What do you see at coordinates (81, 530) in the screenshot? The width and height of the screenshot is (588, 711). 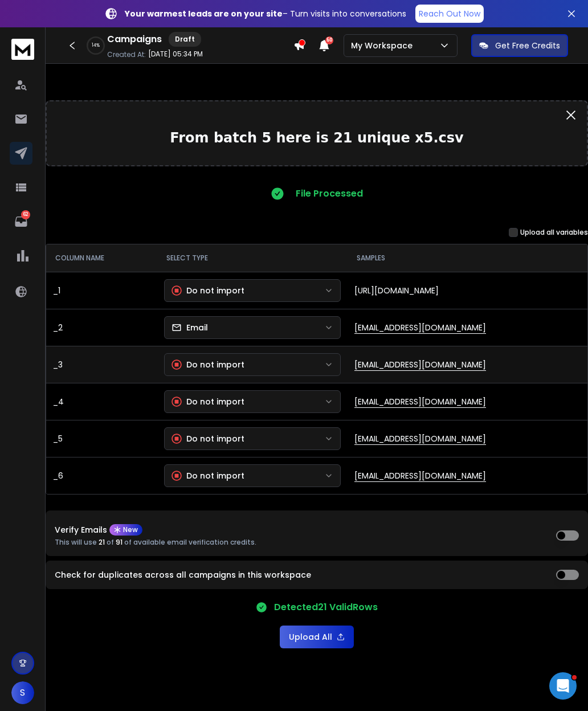 I see `p: Verify Emails` at bounding box center [81, 530].